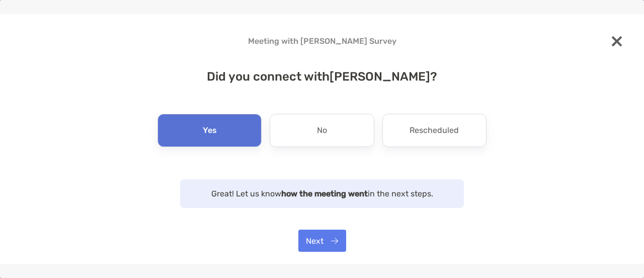 This screenshot has height=278, width=644. What do you see at coordinates (322, 241) in the screenshot?
I see `button: Next` at bounding box center [322, 241].